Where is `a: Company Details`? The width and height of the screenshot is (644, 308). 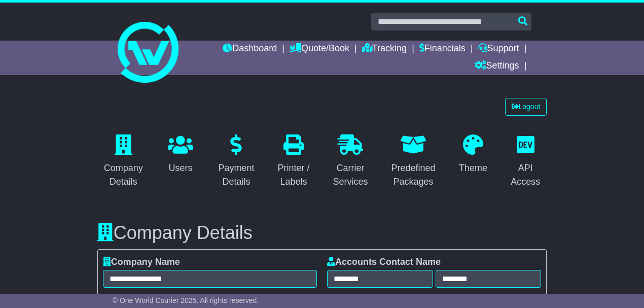
a: Company Details is located at coordinates (123, 161).